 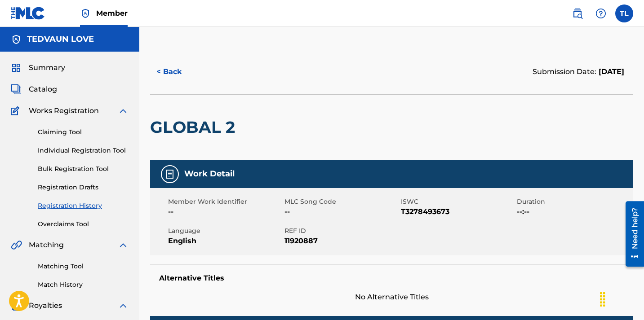 What do you see at coordinates (43, 89) in the screenshot?
I see `span: Catalog` at bounding box center [43, 89].